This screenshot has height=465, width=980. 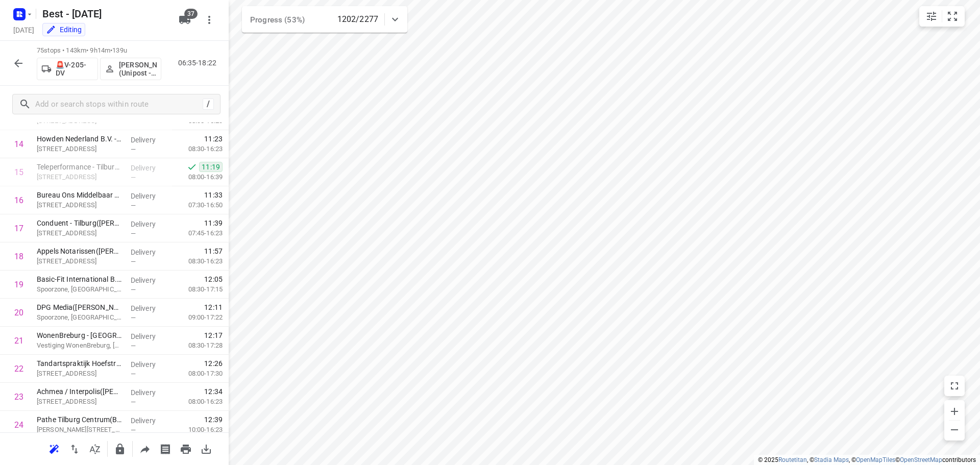 What do you see at coordinates (19, 284) in the screenshot?
I see `div: 19` at bounding box center [19, 284].